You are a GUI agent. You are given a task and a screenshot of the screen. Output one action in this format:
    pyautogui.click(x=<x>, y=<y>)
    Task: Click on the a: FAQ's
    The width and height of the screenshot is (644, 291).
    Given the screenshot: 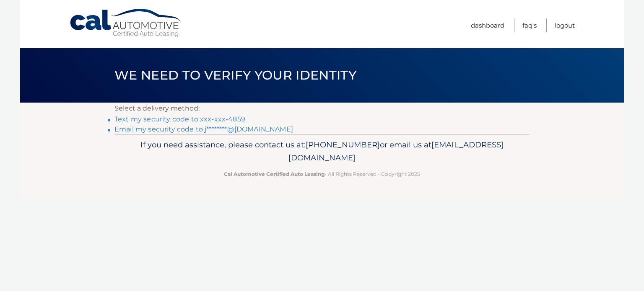 What is the action you would take?
    pyautogui.click(x=530, y=25)
    